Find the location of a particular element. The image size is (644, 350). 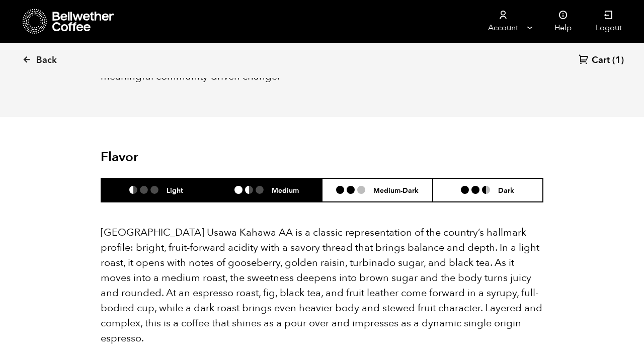

h6: Light is located at coordinates (174, 190).